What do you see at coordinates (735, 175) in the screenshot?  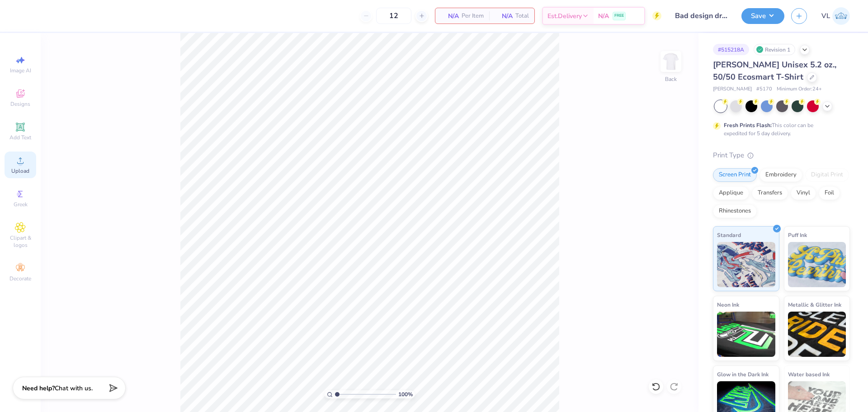 I see `div: Screen Print` at bounding box center [735, 175].